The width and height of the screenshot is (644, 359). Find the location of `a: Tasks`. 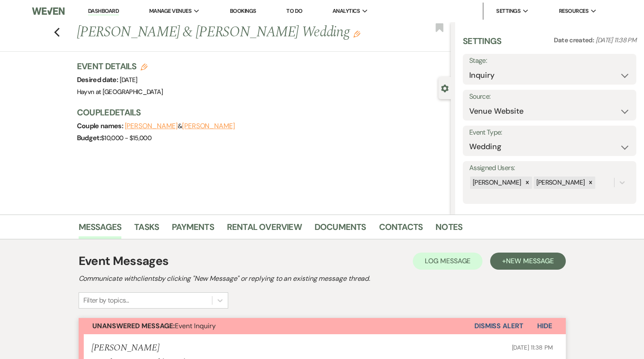

a: Tasks is located at coordinates (147, 230).